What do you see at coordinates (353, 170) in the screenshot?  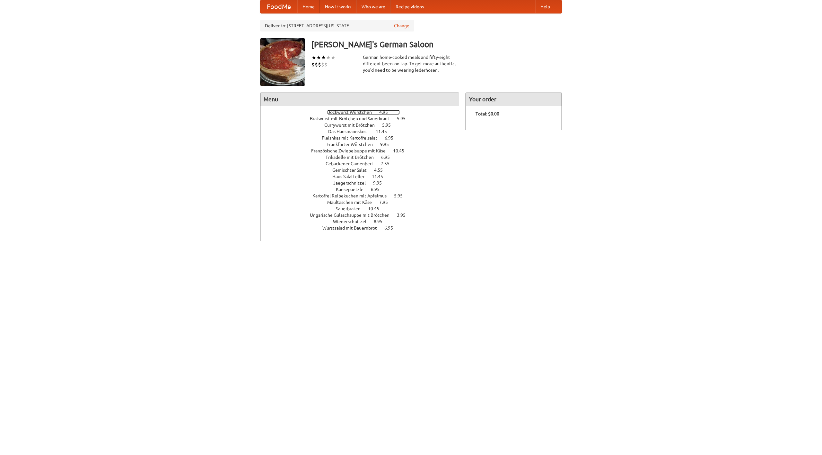 I see `span: Gemischter Salat` at bounding box center [353, 170].